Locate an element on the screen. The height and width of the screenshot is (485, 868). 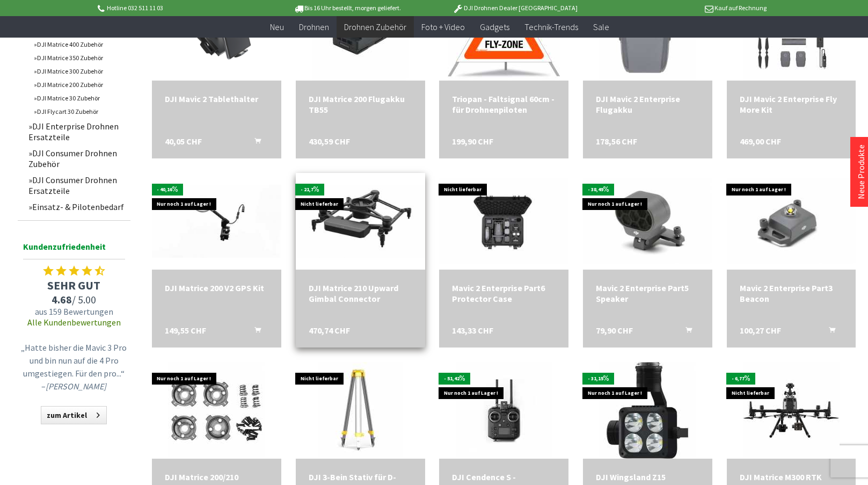
a: DJI Mavic 2 Enterprise Fly More Kit 469,00 CHF is located at coordinates (791, 104).